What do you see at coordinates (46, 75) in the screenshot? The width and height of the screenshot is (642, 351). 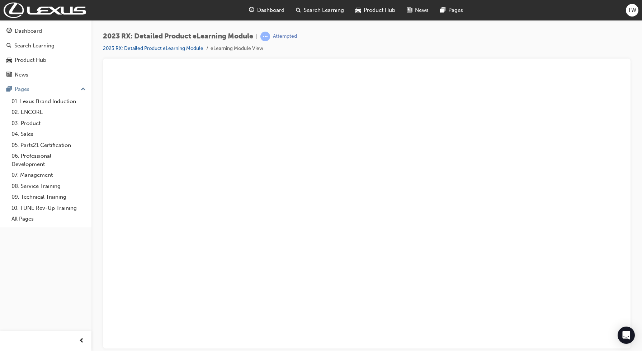 I see `a: News` at bounding box center [46, 75].